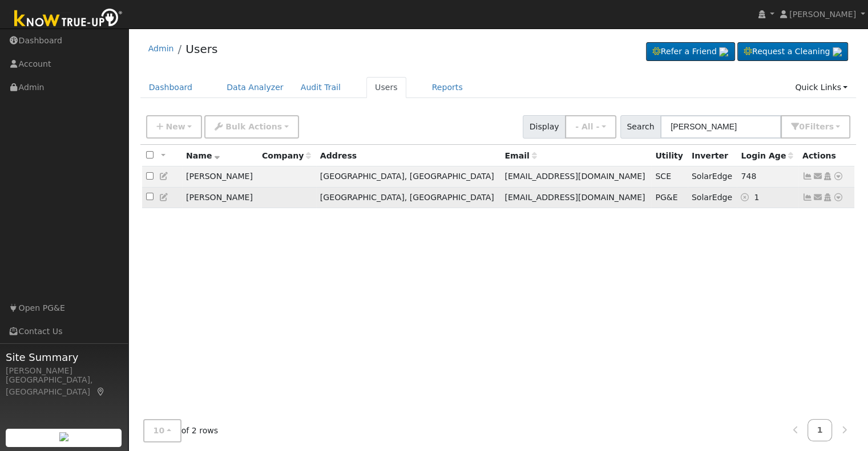 This screenshot has height=451, width=868. Describe the element at coordinates (64, 357) in the screenshot. I see `span: Site Summary` at that location.